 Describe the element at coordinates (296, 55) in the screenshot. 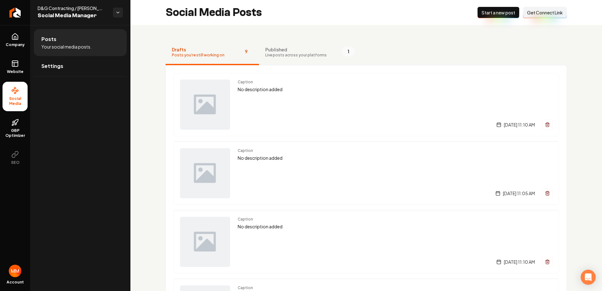

I see `span: Live posts across your platforms` at that location.